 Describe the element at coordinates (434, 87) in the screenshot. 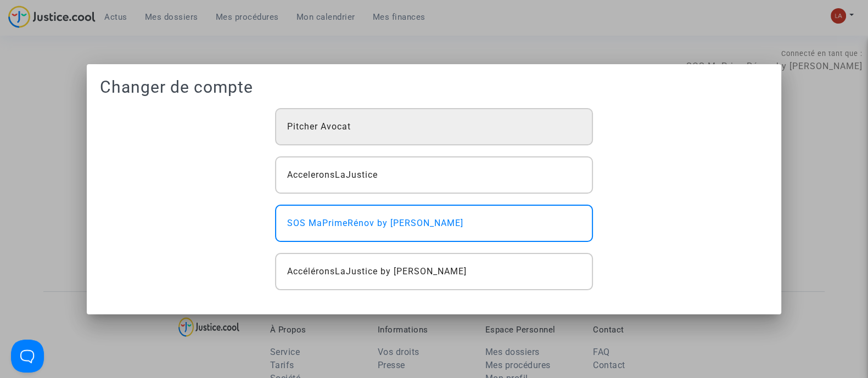

I see `h1: Changer de compte` at that location.